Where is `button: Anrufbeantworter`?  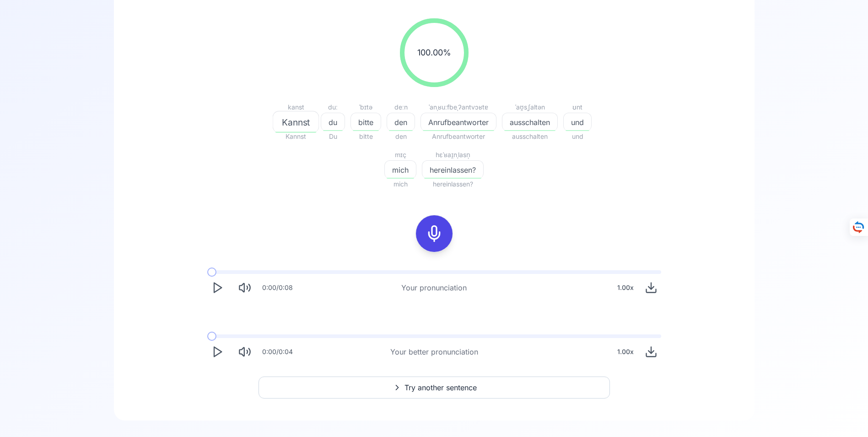
button: Anrufbeantworter is located at coordinates (458, 122).